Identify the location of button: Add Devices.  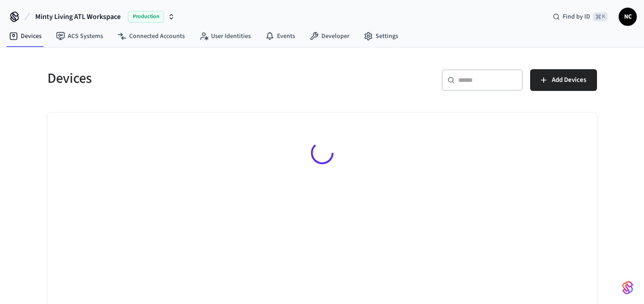
(564, 80).